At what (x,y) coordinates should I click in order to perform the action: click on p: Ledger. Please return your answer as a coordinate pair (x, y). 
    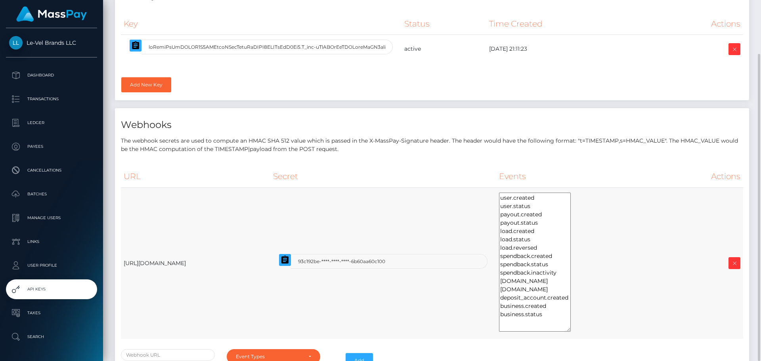
    Looking at the image, I should click on (51, 123).